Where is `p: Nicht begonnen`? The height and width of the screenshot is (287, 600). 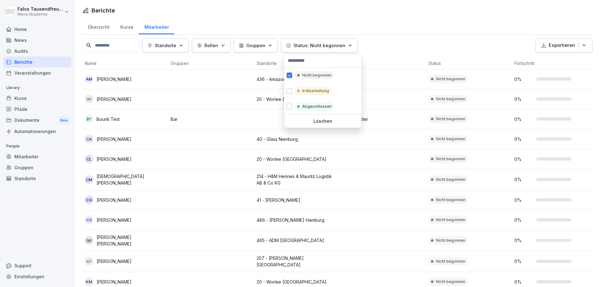
p: Nicht begonnen is located at coordinates (317, 75).